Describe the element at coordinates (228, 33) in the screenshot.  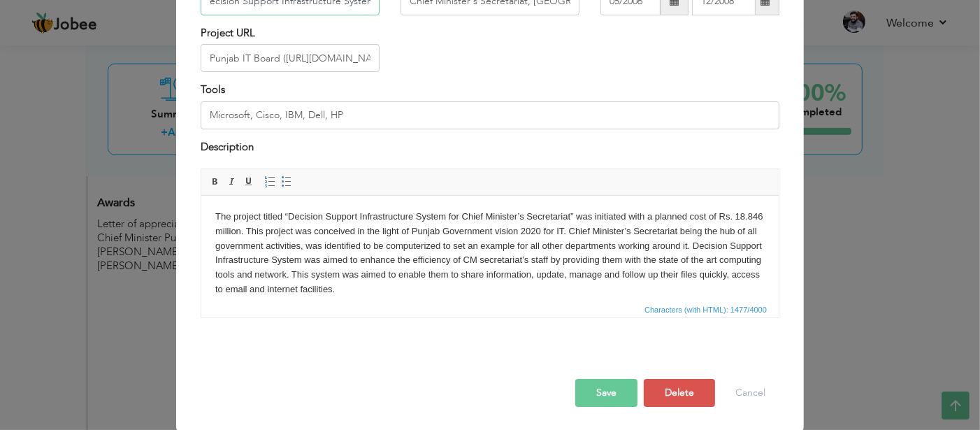
I see `label: Project URL` at that location.